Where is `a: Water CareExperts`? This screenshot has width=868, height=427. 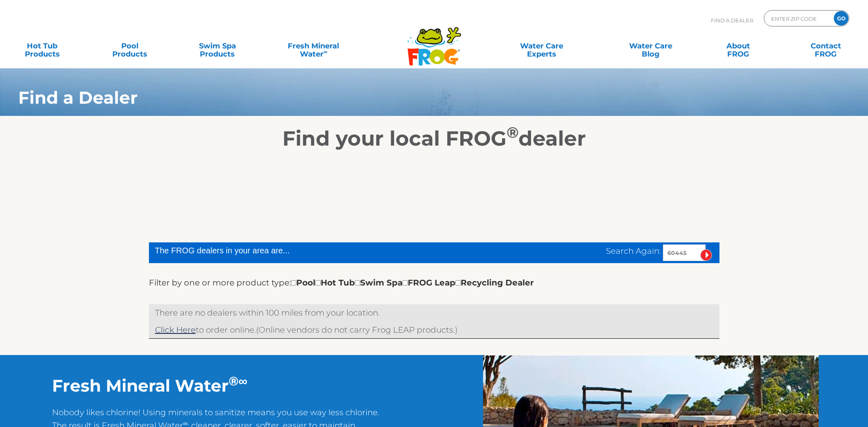 a: Water CareExperts is located at coordinates (542, 46).